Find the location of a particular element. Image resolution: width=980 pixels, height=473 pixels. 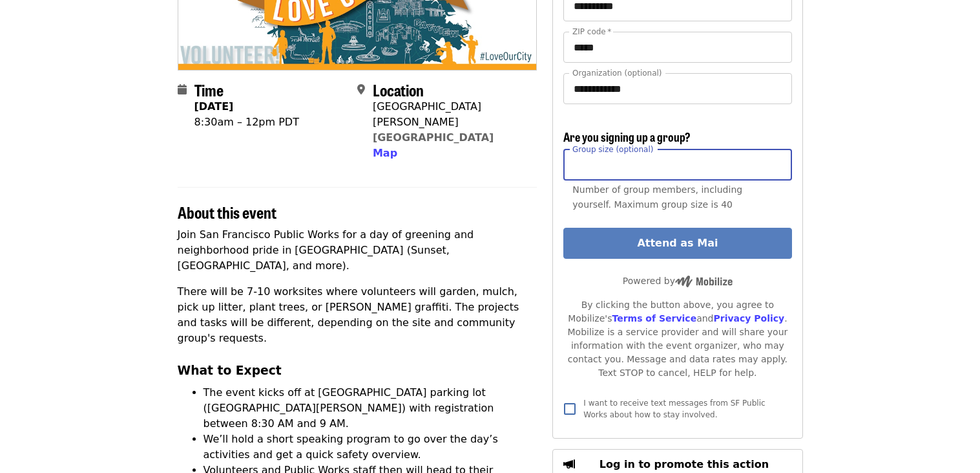

span: Powered by is located at coordinates (678, 281).